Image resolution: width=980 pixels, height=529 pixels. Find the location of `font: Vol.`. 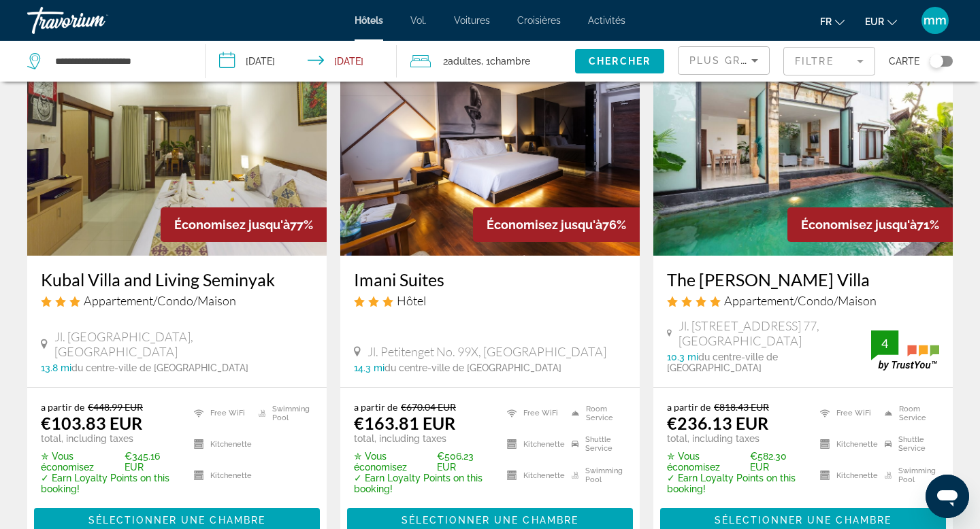

font: Vol. is located at coordinates (419, 20).